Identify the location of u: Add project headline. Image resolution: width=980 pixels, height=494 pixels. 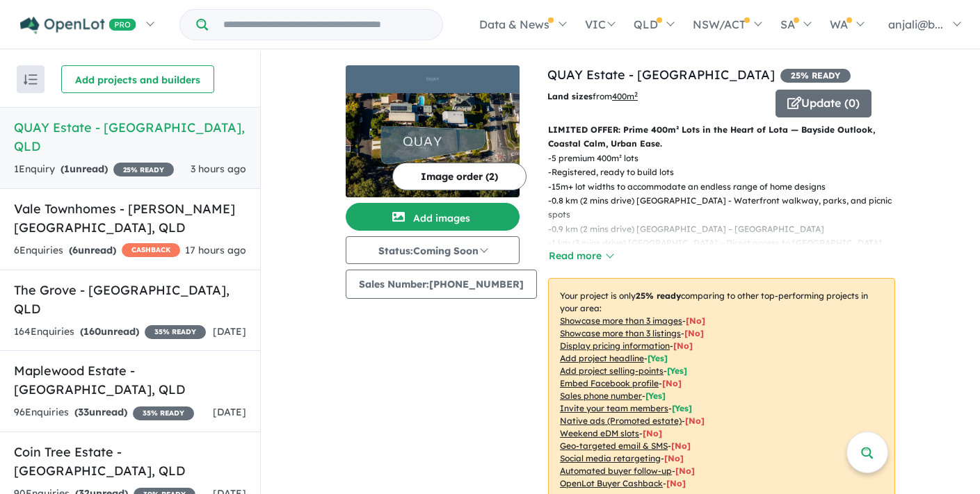
(602, 358).